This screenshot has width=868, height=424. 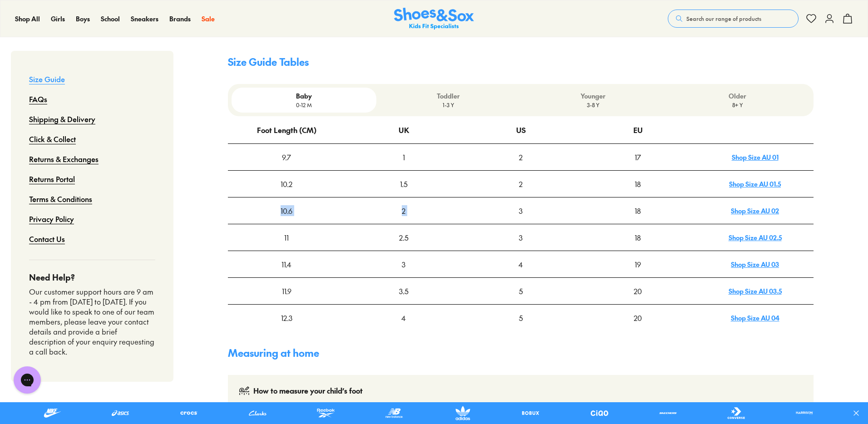 I want to click on a: FAQs, so click(x=38, y=99).